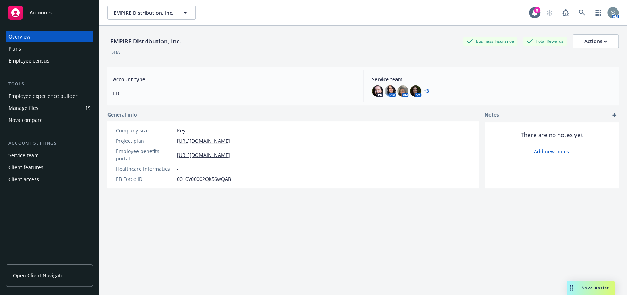  I want to click on span: 0010V00002Qk56wQAB, so click(204, 178).